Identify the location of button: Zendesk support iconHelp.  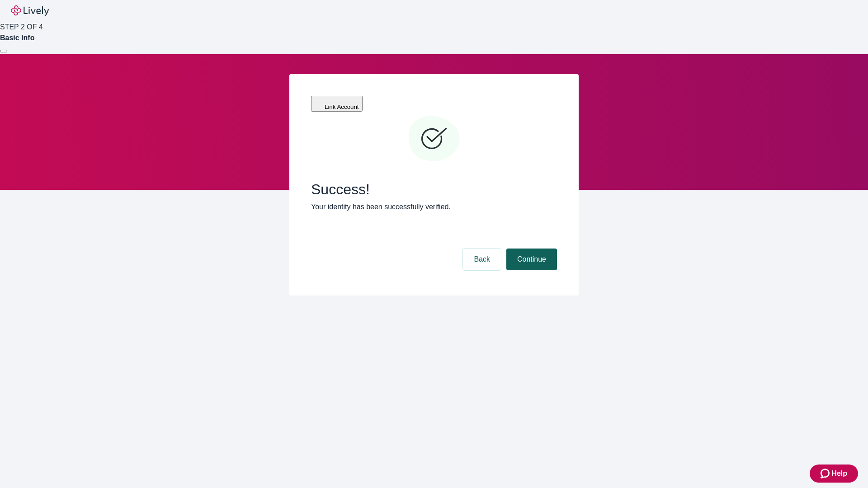
(834, 473).